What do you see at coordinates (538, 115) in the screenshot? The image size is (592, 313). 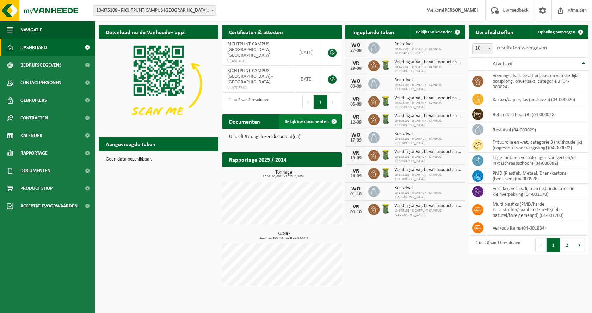 I see `td: behandeld hout (B) (04-000028)` at bounding box center [538, 115].